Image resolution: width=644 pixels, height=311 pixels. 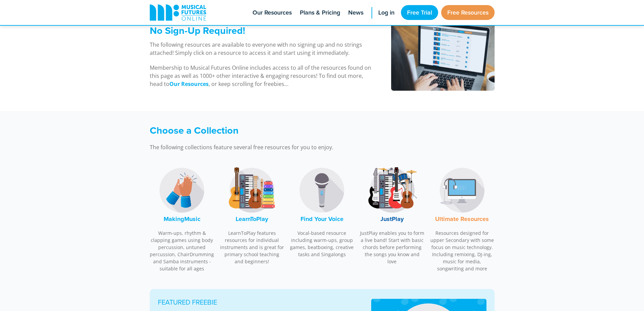 I want to click on a: MakingMusic LogoMakingMusic Warm-ups, rhythm & clapping games using body percussion, untuned perc..., so click(x=182, y=219).